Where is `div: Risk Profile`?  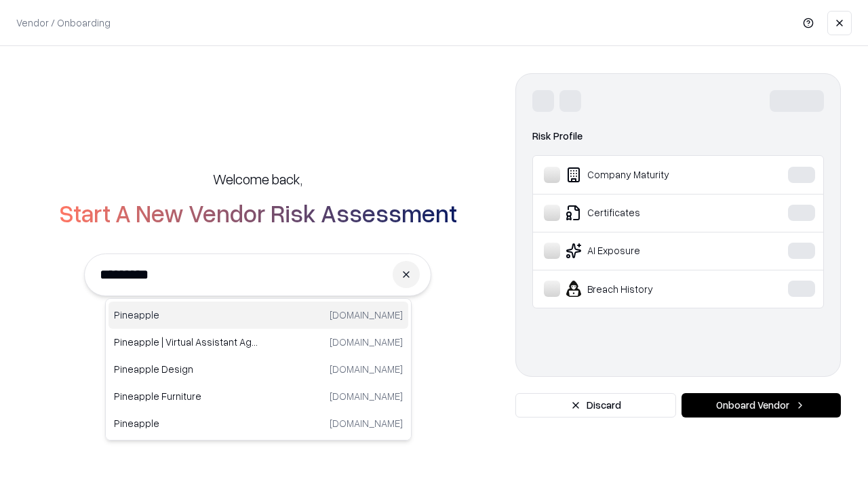 div: Risk Profile is located at coordinates (678, 136).